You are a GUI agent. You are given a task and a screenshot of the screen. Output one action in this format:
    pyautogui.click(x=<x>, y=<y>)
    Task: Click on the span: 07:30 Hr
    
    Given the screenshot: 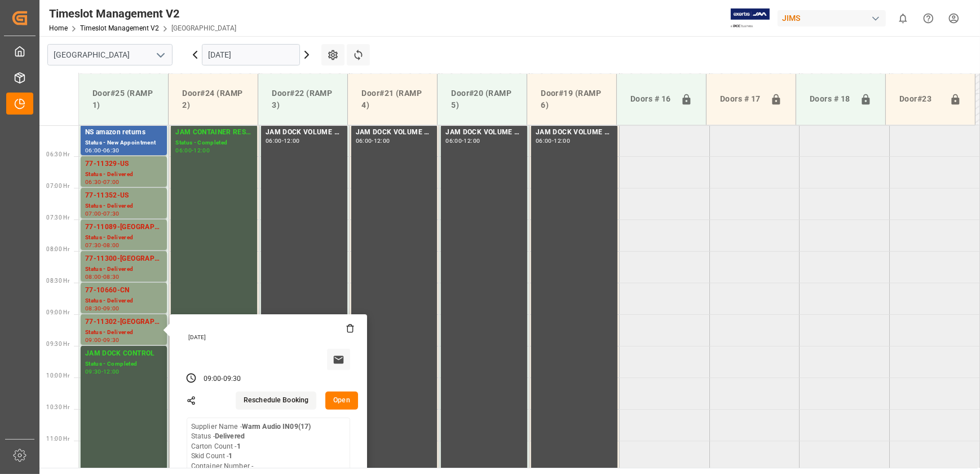 What is the action you would take?
    pyautogui.click(x=58, y=218)
    